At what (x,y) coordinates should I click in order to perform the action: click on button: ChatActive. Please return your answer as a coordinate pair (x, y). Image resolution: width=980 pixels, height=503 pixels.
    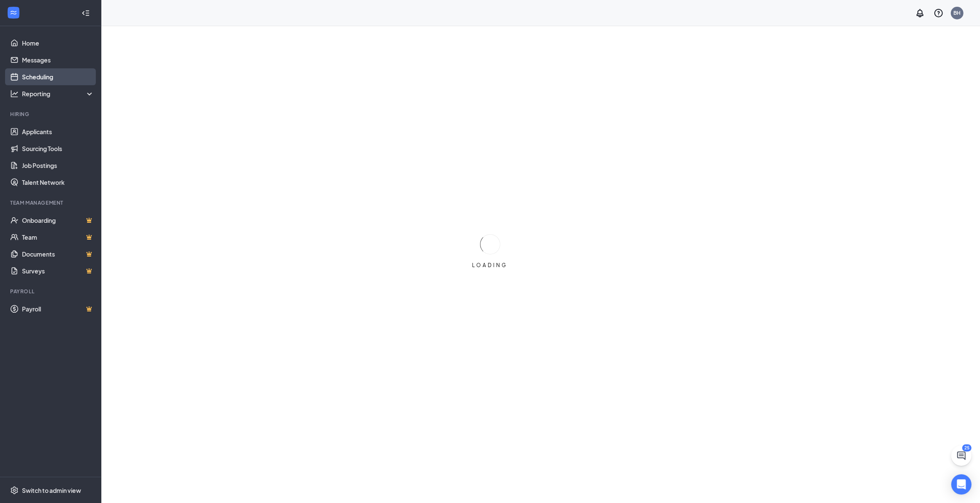
    Looking at the image, I should click on (961, 456).